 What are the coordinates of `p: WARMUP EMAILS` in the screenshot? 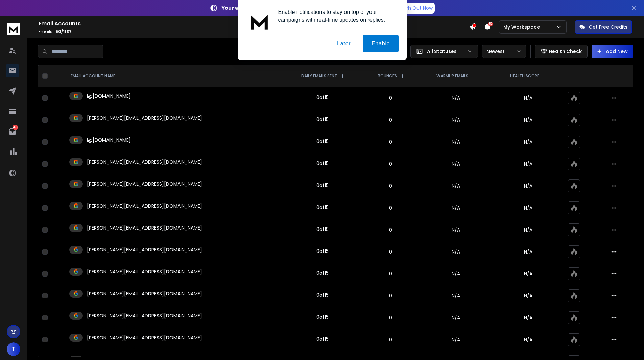 It's located at (452, 76).